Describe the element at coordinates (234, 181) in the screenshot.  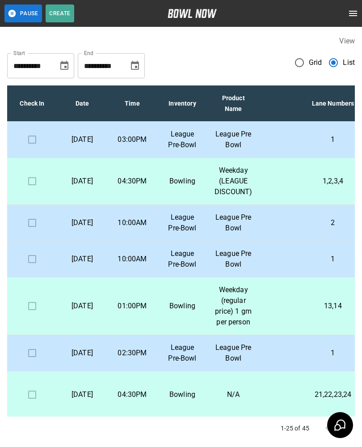
I see `p: Weekday (LEAGUE DISCOUNT)` at that location.